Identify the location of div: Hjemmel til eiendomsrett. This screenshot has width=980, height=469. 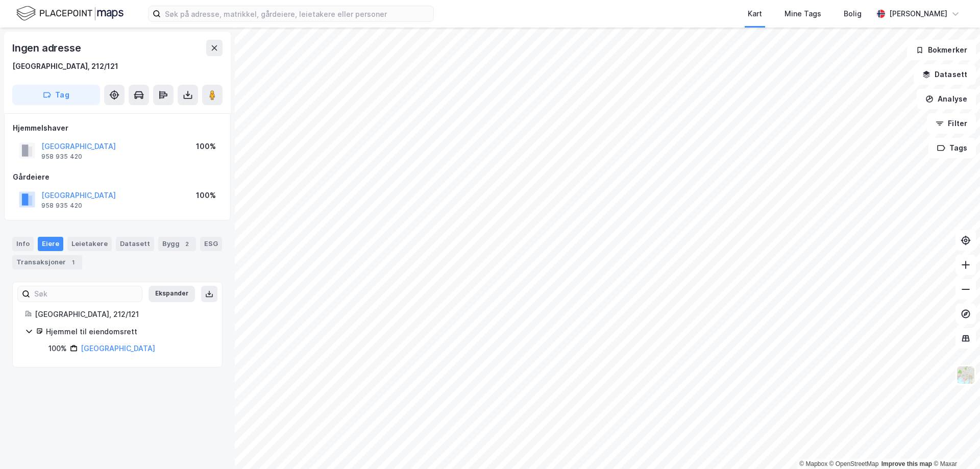
(128, 332).